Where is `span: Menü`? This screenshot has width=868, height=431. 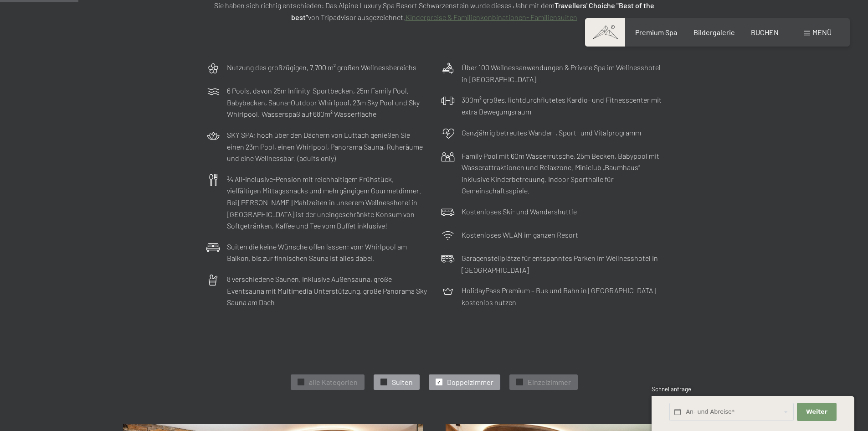 span: Menü is located at coordinates (822, 32).